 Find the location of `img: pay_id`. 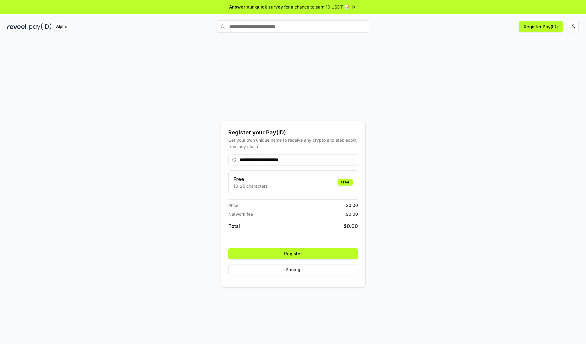

img: pay_id is located at coordinates (40, 27).